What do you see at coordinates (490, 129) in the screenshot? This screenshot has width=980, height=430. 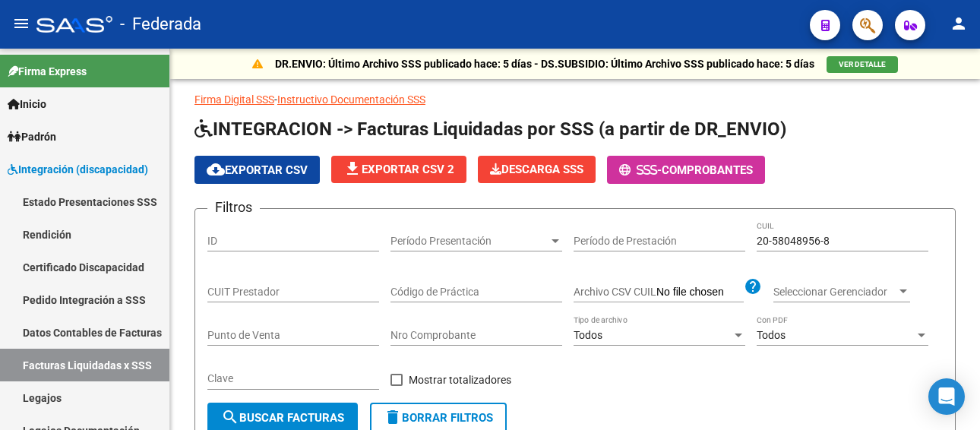 I see `span: INTEGRACION -> Facturas Liquidadas por SSS (a partir de DR_ENVIO)` at bounding box center [490, 129].